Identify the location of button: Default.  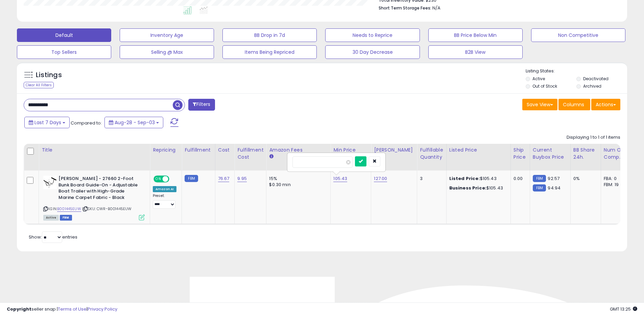
(64, 35).